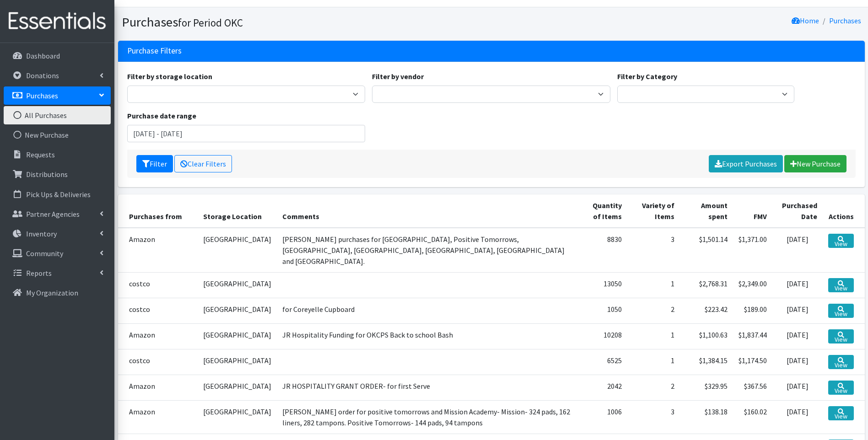  I want to click on td: $2,349.00, so click(753, 285).